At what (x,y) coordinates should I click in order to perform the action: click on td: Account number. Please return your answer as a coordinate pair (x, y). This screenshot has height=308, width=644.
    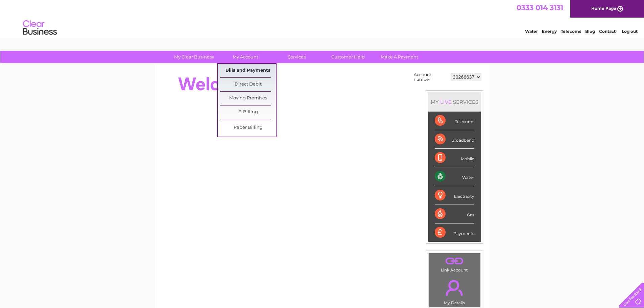
    Looking at the image, I should click on (430, 77).